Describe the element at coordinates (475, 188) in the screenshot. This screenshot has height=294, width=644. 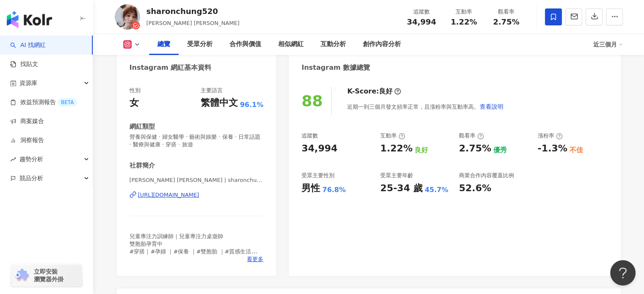
I see `div: 52.6%` at that location.